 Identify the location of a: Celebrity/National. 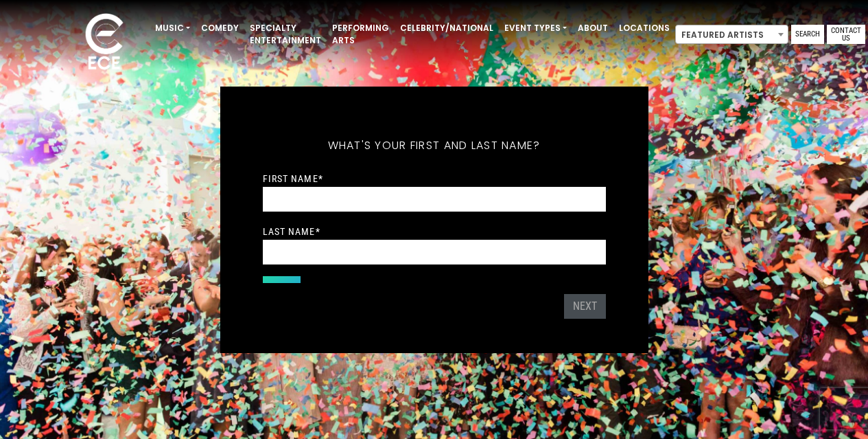
(447, 28).